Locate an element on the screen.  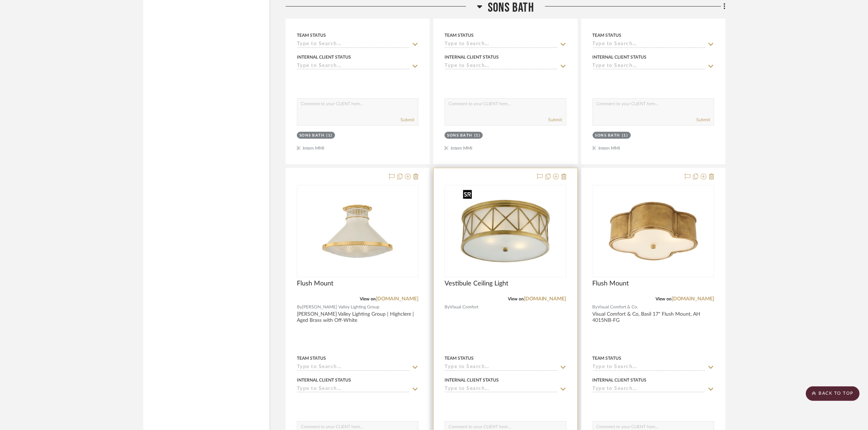
scroll-to-top-button: BACK TO TOP is located at coordinates (833, 393).